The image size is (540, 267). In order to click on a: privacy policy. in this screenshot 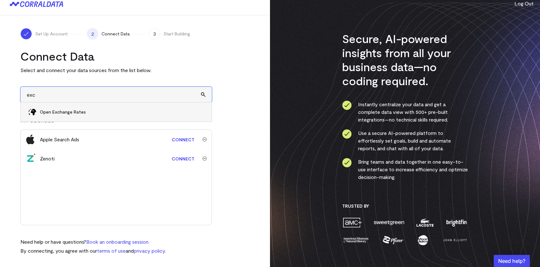, I will do `click(150, 251)`.